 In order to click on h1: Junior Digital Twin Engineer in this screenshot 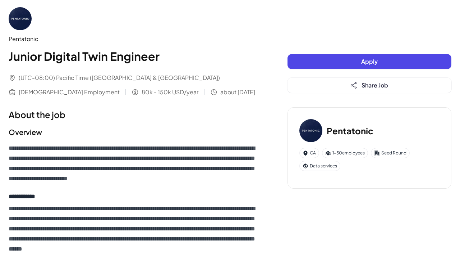, I will do `click(134, 56)`.